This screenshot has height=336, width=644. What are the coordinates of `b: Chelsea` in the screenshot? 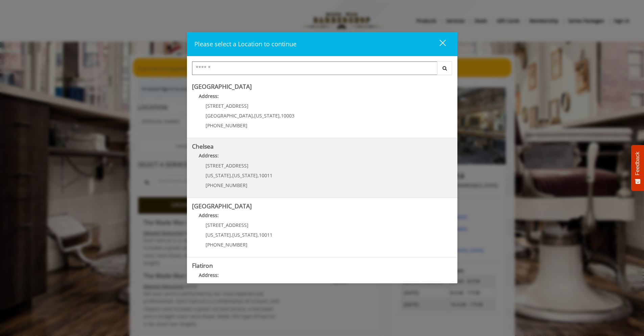 It's located at (203, 147).